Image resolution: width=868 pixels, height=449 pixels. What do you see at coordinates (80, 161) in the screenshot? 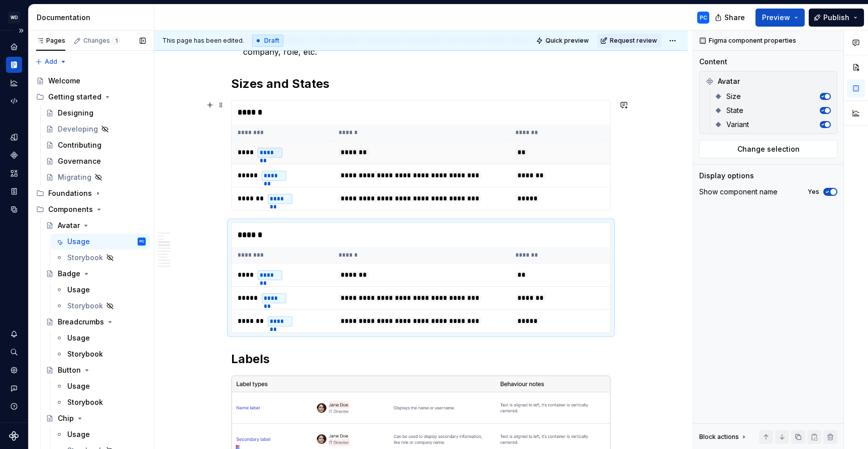
I see `div: Governance` at bounding box center [80, 161].